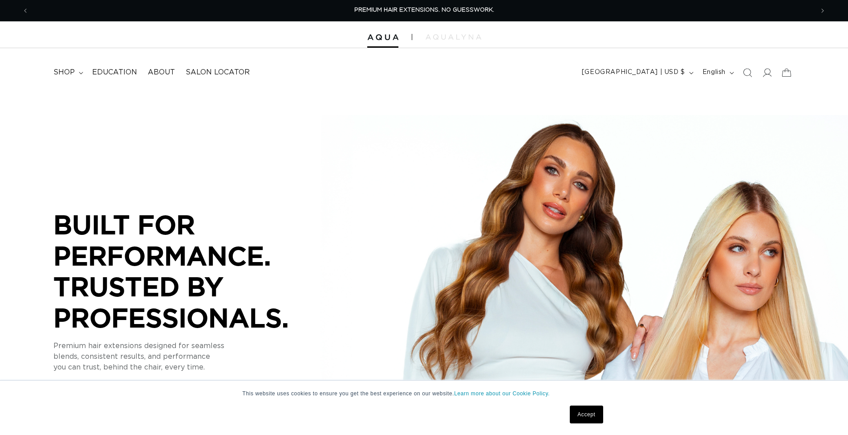 The width and height of the screenshot is (848, 435). Describe the element at coordinates (67, 72) in the screenshot. I see `summary: shop` at that location.